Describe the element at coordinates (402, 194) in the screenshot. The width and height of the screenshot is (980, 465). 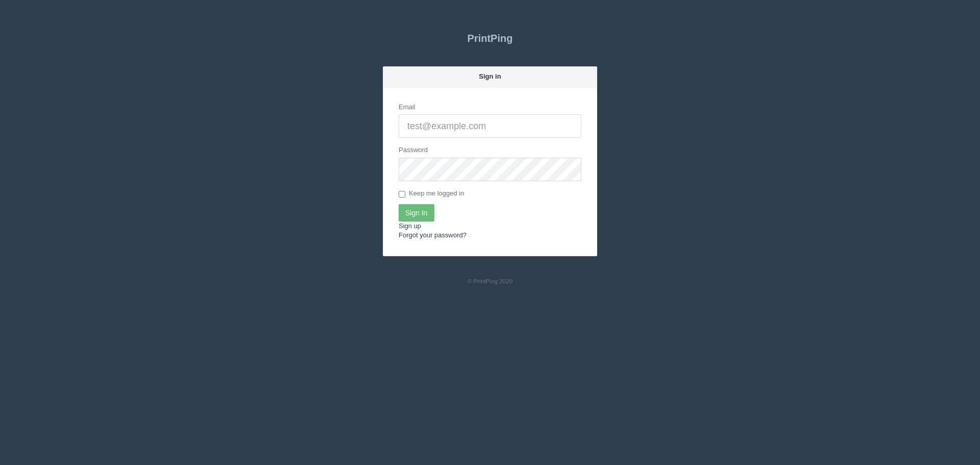
I see `input: Keep me logged in` at that location.